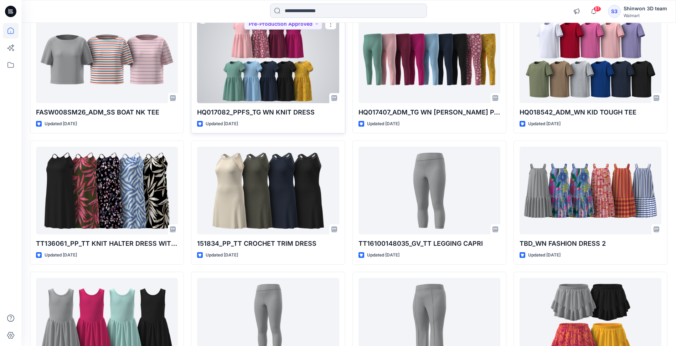  Describe the element at coordinates (107, 190) in the screenshot. I see `a: TT136061_PP_TT KNIT HALTER DRESS WITH SELF TIE` at that location.